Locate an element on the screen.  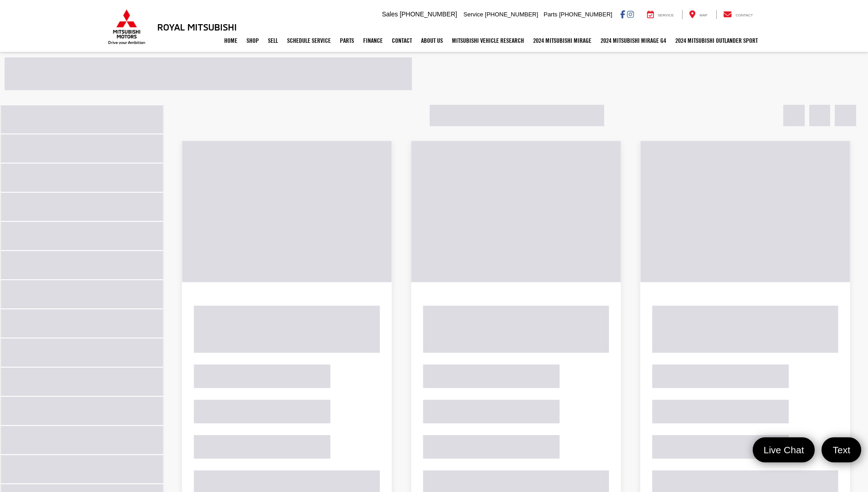
a: 2024 Mitsubishi Mirage G4 is located at coordinates (633, 41).